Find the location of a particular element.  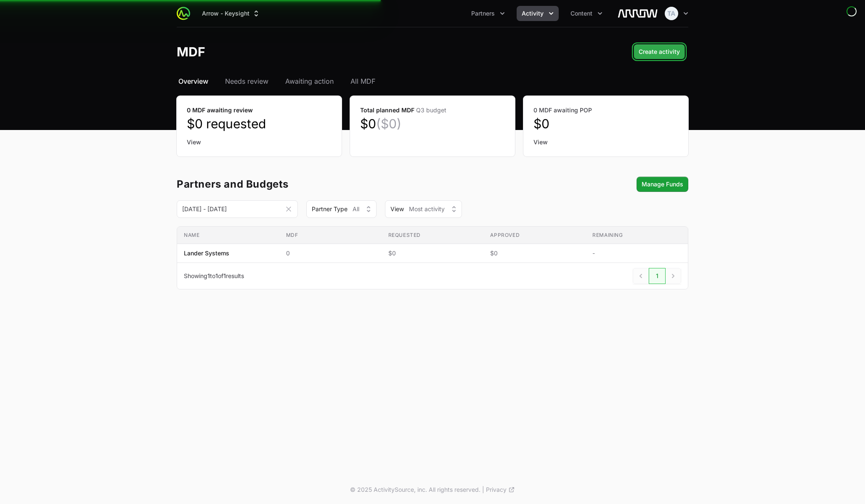

button: Activity is located at coordinates (538, 14).